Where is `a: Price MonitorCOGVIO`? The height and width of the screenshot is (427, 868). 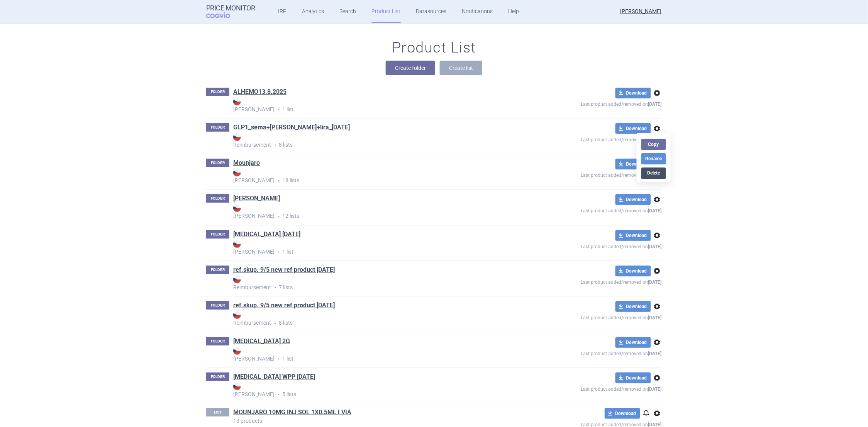 a: Price MonitorCOGVIO is located at coordinates (230, 12).